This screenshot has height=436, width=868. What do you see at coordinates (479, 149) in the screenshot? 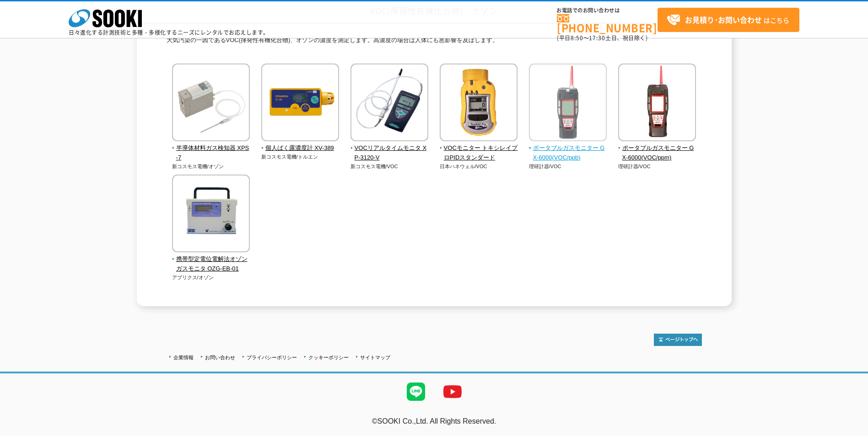
I see `a: VOCモニター トキシレイプロPIDスタンダード` at bounding box center [479, 149].